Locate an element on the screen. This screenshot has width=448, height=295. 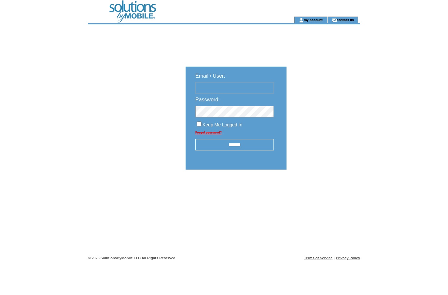
a: Forgot password? is located at coordinates (208, 132).